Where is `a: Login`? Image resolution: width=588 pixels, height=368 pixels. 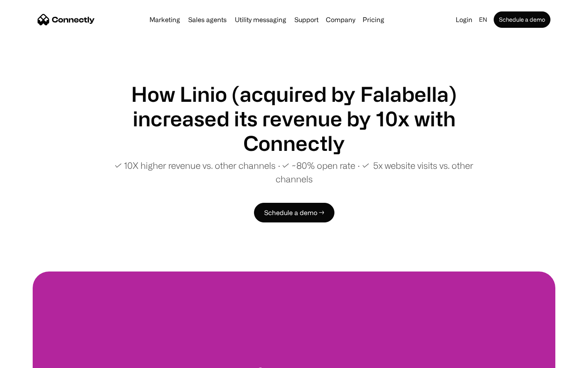
a: Login is located at coordinates (464, 20).